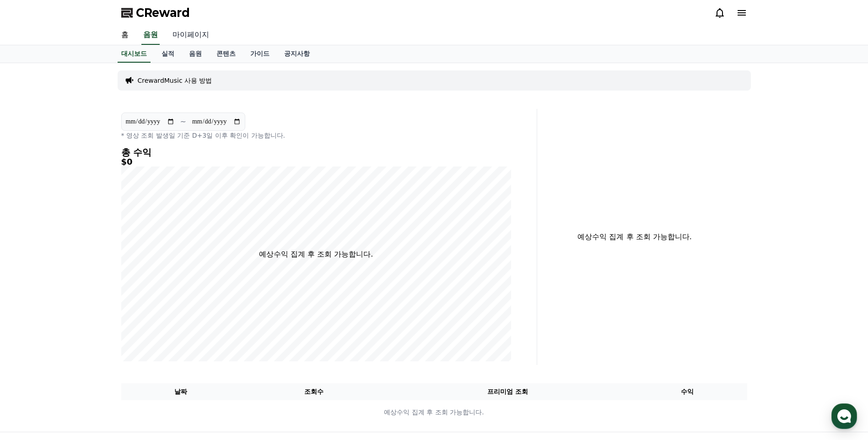 The width and height of the screenshot is (868, 440). What do you see at coordinates (507, 392) in the screenshot?
I see `th: 프리미엄 조회` at bounding box center [507, 392].